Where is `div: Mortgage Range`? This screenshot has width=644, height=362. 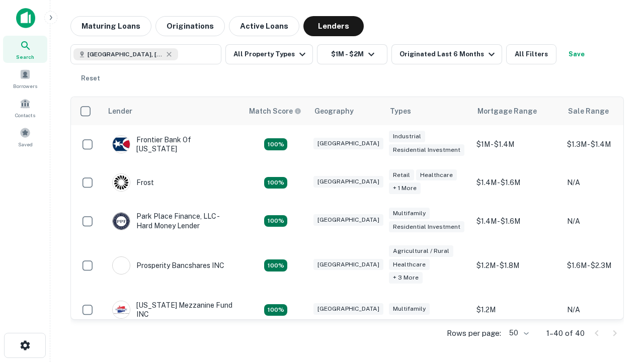 div: Mortgage Range is located at coordinates (507, 111).